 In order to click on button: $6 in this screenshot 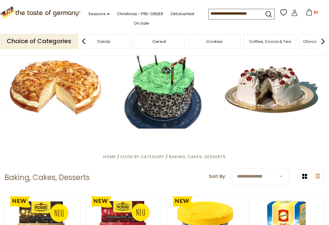, I will do `click(312, 13)`.